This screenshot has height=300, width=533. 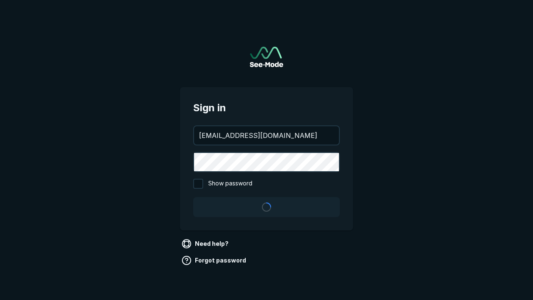 What do you see at coordinates (206, 244) in the screenshot?
I see `a: Need help?` at bounding box center [206, 244].